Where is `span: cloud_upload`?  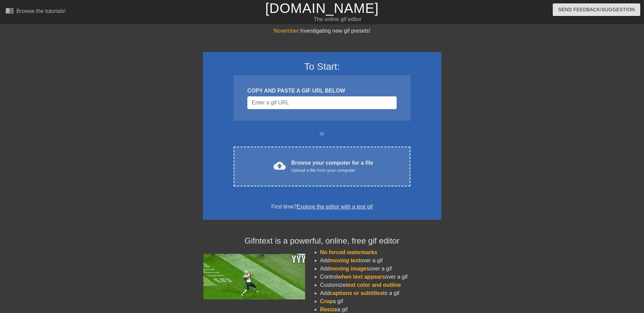 span: cloud_upload is located at coordinates (280, 166).